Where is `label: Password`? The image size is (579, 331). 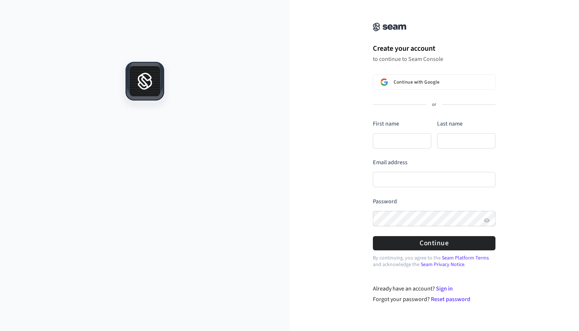
label: Password is located at coordinates (385, 201).